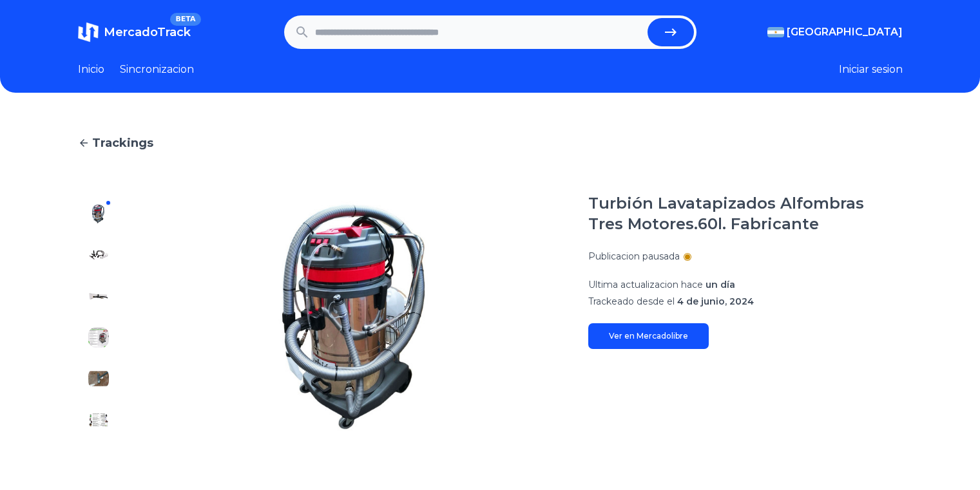 The width and height of the screenshot is (980, 490). Describe the element at coordinates (715, 302) in the screenshot. I see `span: 4 de junio, 2024` at that location.